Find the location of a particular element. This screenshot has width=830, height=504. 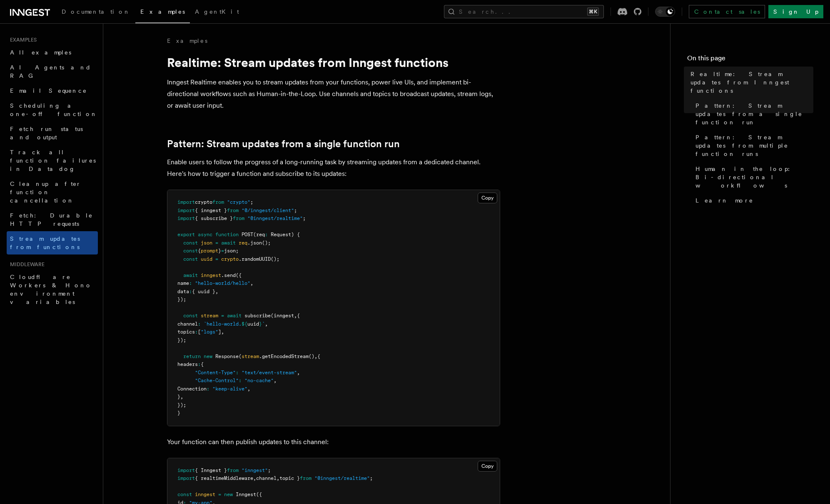

span: Cleanup after function cancellation is located at coordinates (46, 192).